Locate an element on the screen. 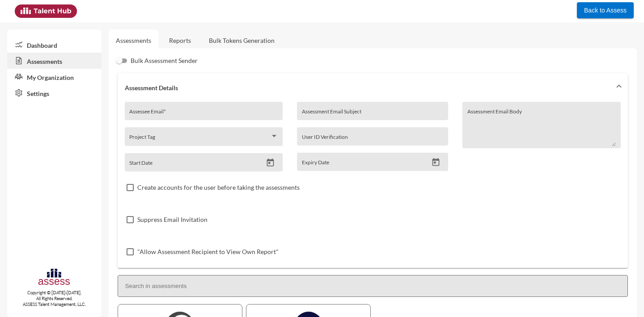 This screenshot has width=644, height=317. a: Back to Assess is located at coordinates (605, 10).